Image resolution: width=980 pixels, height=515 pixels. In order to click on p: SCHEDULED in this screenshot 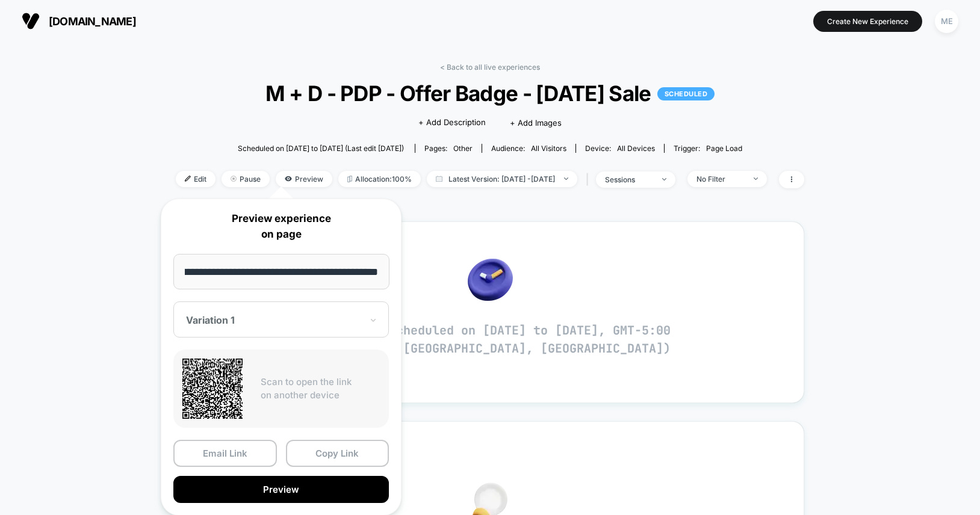, I will do `click(686, 94)`.